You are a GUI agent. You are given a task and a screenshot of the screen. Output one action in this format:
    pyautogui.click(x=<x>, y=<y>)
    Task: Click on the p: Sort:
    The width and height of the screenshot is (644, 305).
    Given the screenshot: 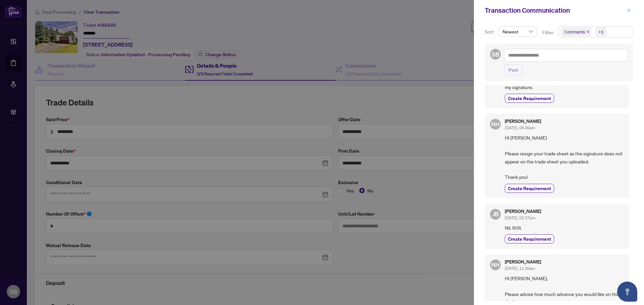 What is the action you would take?
    pyautogui.click(x=490, y=32)
    